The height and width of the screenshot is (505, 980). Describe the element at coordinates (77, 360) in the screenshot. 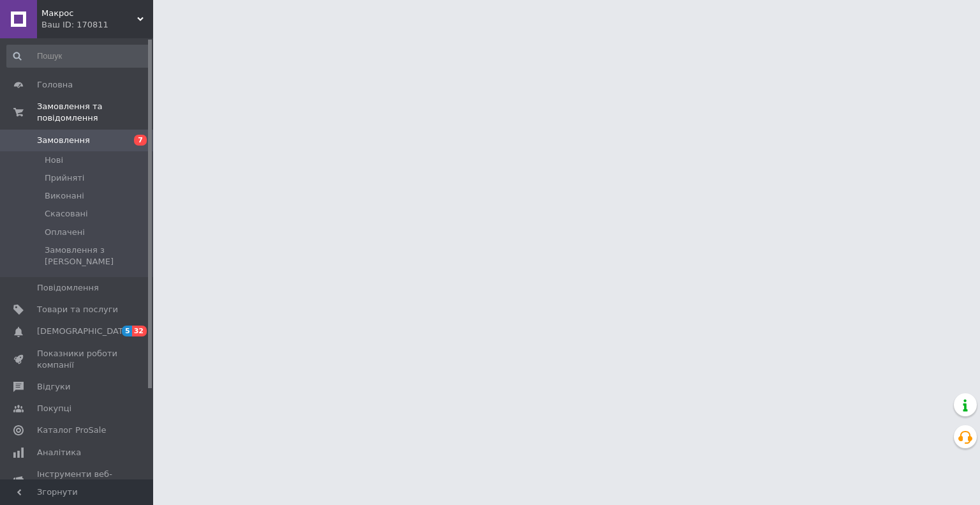

I see `span: Показники роботи компанії` at that location.